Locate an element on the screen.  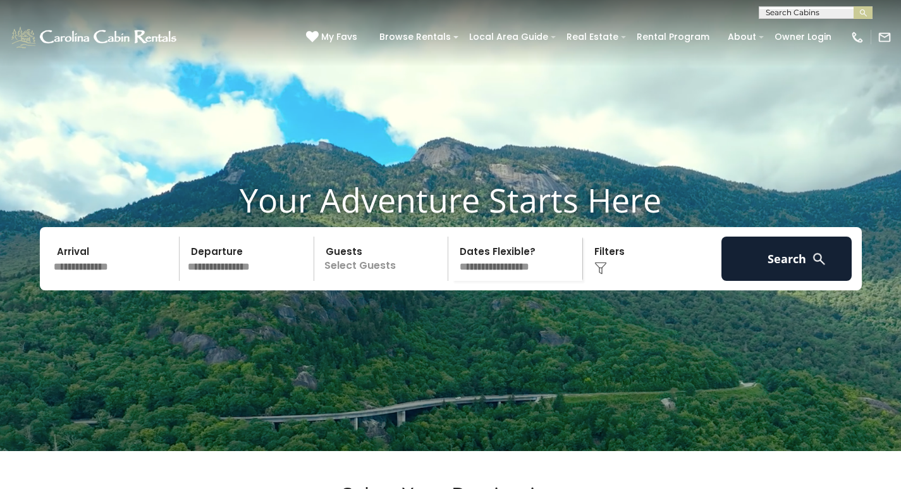
a: Real Estate is located at coordinates (592, 37).